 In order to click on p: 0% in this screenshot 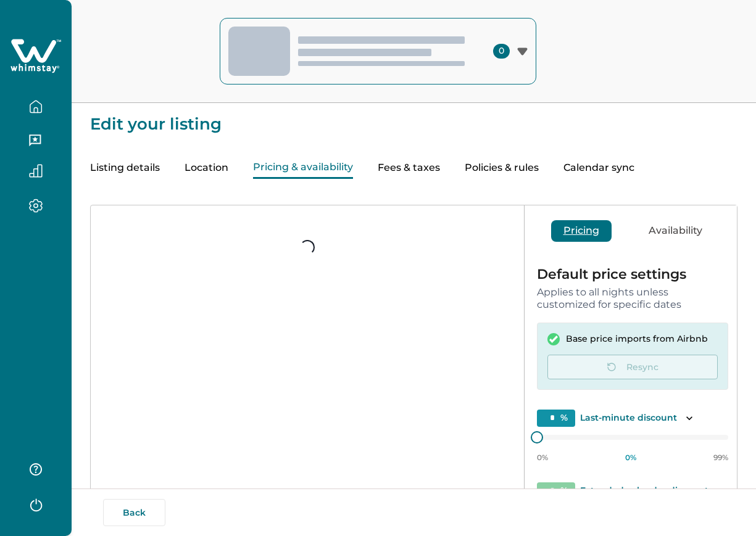, I will do `click(542, 457)`.